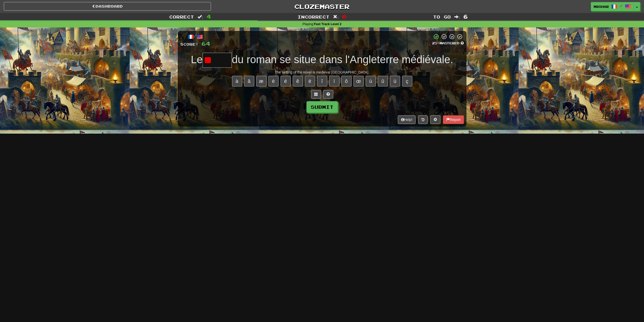 This screenshot has width=644, height=322. What do you see at coordinates (314, 17) in the screenshot?
I see `span: Incorrect` at bounding box center [314, 17].